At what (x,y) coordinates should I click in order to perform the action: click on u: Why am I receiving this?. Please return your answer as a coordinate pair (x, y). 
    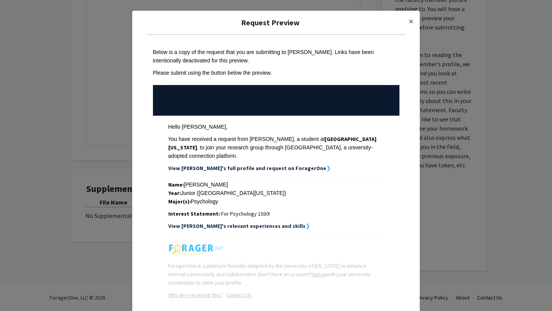
    Looking at the image, I should click on (195, 295).